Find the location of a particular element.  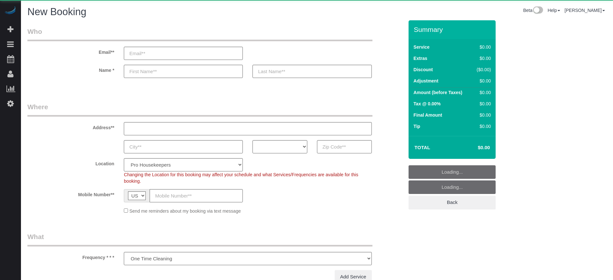

img: New interface is located at coordinates (538, 11).